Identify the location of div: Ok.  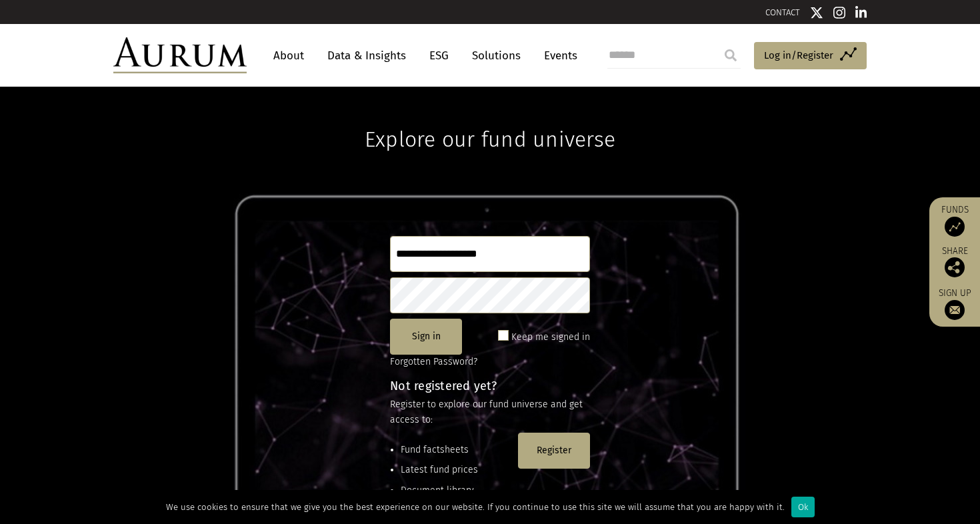
(803, 506).